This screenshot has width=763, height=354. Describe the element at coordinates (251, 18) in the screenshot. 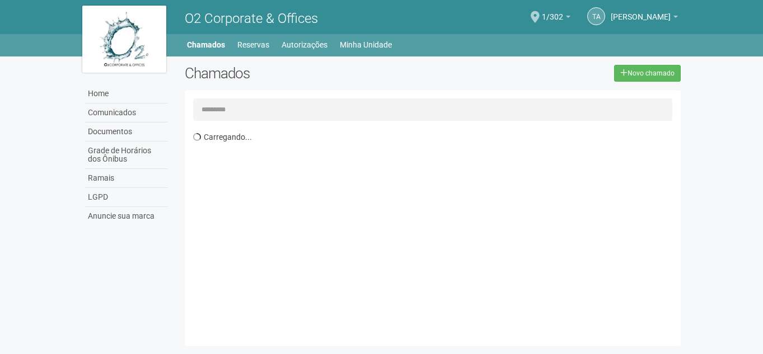

I see `span: O2 Corporate & Offices` at that location.